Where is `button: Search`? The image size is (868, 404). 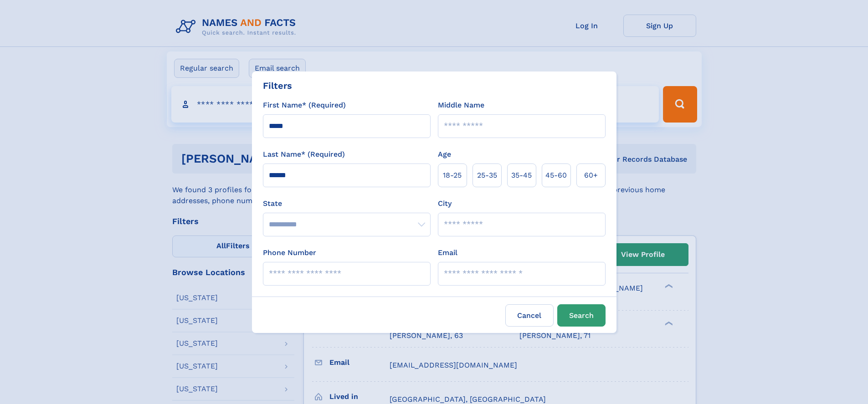
button: Search is located at coordinates (581, 315).